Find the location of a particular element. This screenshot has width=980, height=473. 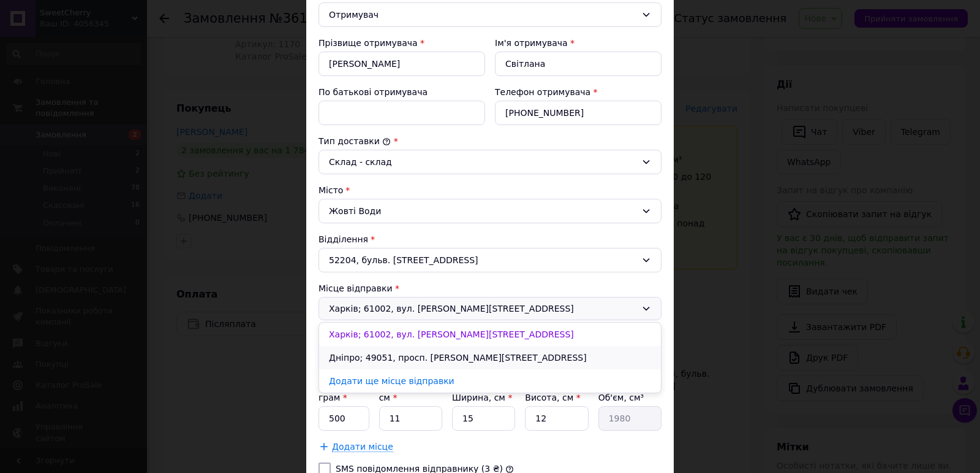

div: Склад - склад is located at coordinates (483, 162).